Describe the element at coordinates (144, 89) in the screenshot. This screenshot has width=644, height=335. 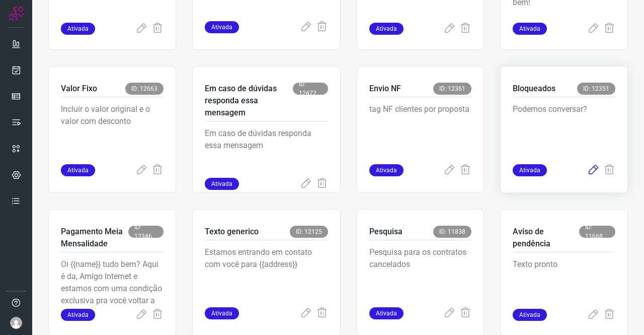
I see `span: ID: 12663` at that location.